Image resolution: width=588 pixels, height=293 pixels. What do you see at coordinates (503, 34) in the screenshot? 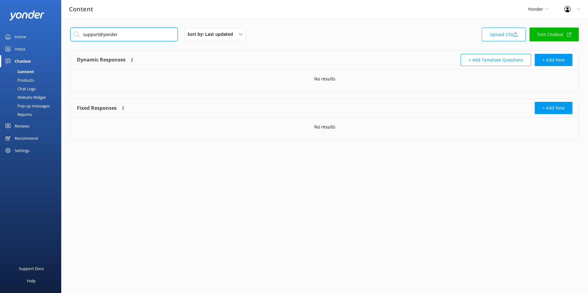
I see `a: Upload CSV` at bounding box center [503, 34].